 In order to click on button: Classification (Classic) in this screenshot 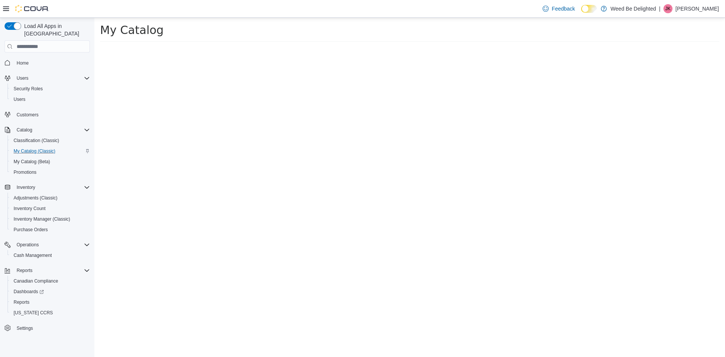, I will do `click(50, 140)`.